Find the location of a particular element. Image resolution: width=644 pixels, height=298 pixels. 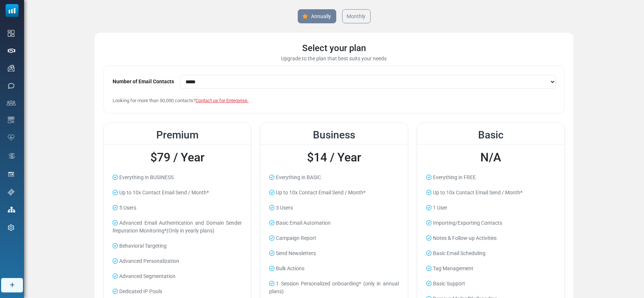

li: Everything in BUSINESS is located at coordinates (177, 177).